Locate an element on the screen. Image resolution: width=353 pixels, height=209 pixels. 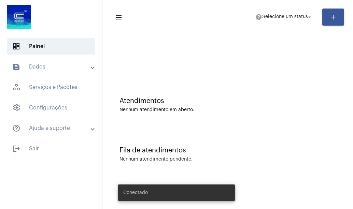
span: Painel is located at coordinates (51, 46).